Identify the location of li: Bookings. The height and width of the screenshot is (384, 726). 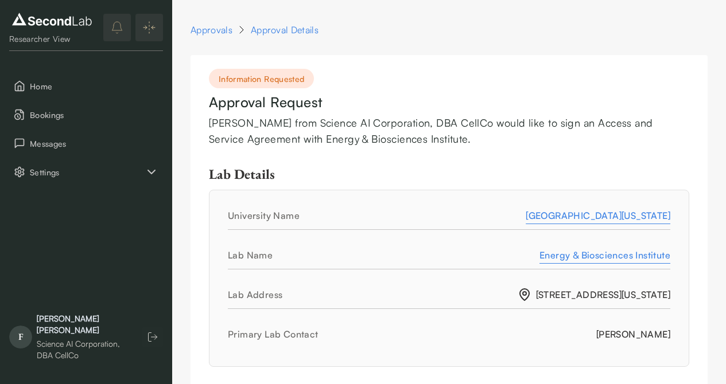
(86, 115).